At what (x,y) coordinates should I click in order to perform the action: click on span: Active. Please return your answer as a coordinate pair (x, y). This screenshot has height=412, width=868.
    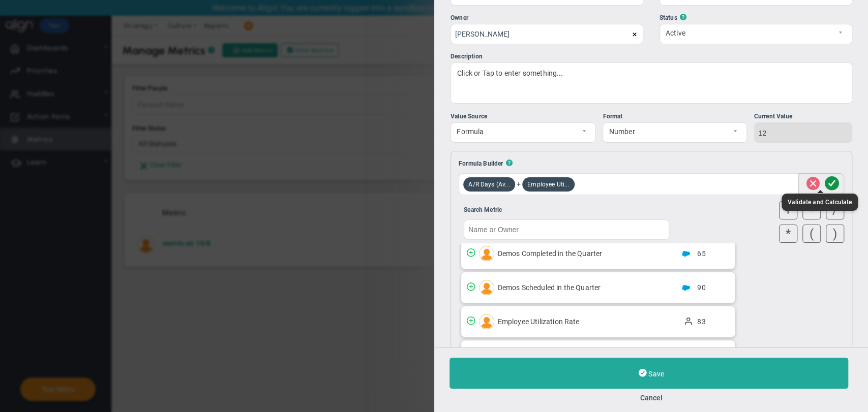
    Looking at the image, I should click on (747, 33).